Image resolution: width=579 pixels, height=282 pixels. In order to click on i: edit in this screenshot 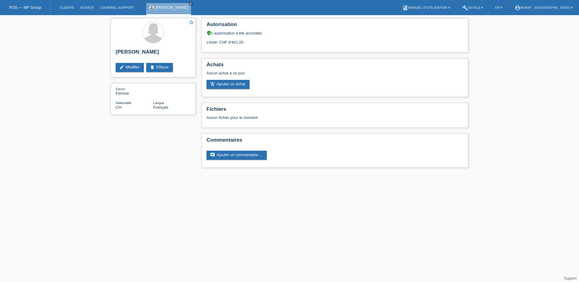, I will do `click(122, 67)`.